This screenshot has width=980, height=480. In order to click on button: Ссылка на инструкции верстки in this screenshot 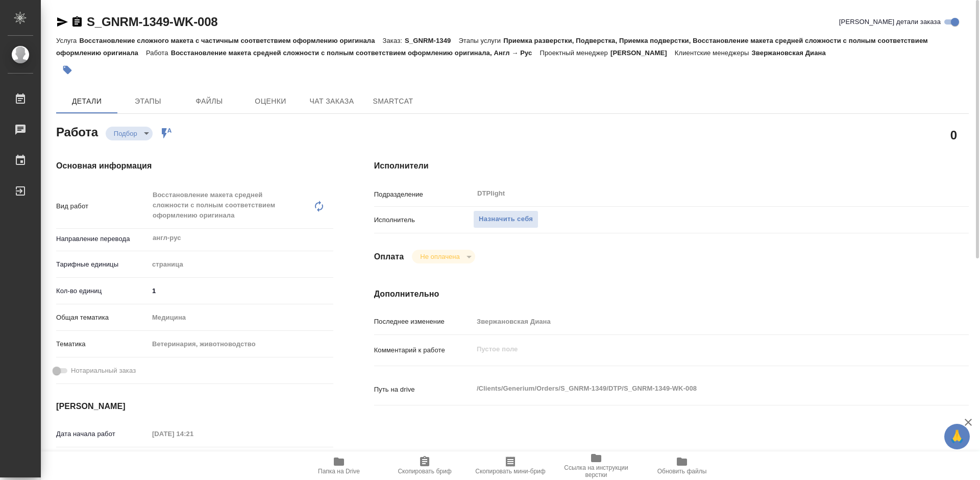, I will do `click(597, 466)`.